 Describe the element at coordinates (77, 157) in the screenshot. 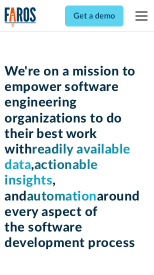

I see `h1: We're on a mission to empower software engineering organizations to do their best work with , , a...` at that location.